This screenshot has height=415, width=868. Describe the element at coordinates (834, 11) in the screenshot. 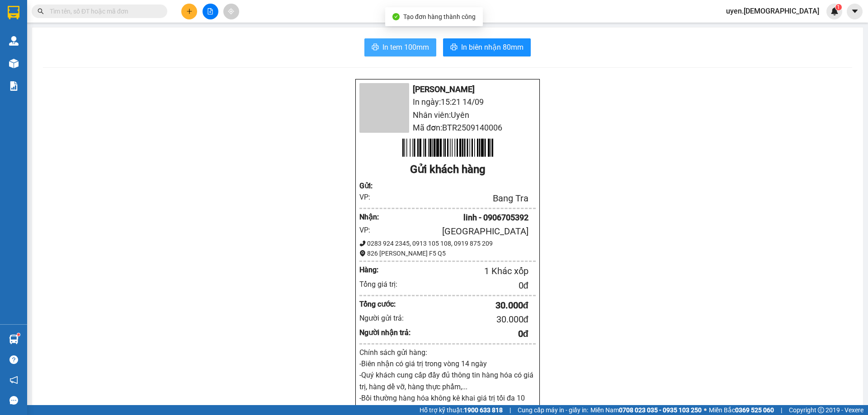

I see `img: icon-new-feature` at that location.